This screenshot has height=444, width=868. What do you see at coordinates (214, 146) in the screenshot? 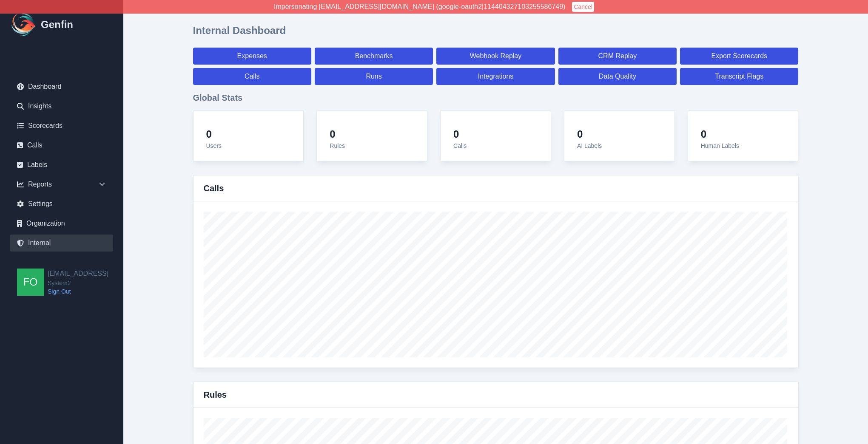
I see `span: Users` at bounding box center [214, 146].